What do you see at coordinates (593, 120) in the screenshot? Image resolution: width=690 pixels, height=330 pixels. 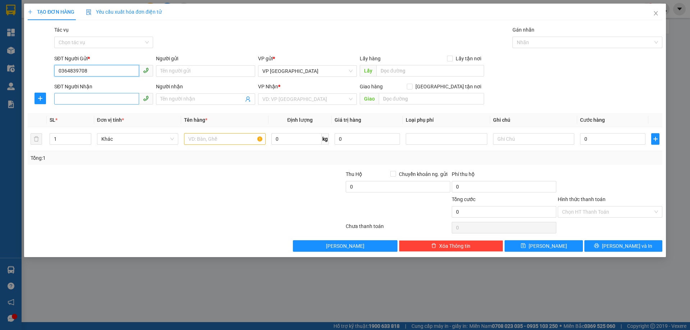 I see `span: Cước hàng` at bounding box center [593, 120].